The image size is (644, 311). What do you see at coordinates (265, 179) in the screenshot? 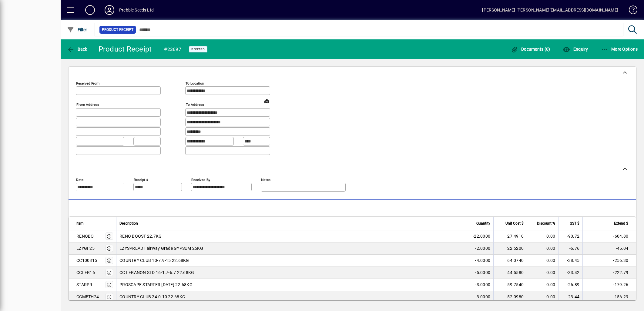
I see `mat-label: Notes` at bounding box center [265, 179].